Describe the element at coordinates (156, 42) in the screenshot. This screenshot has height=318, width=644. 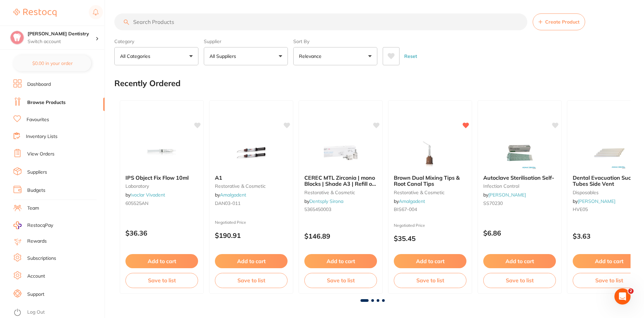
I see `label: Category` at that location.